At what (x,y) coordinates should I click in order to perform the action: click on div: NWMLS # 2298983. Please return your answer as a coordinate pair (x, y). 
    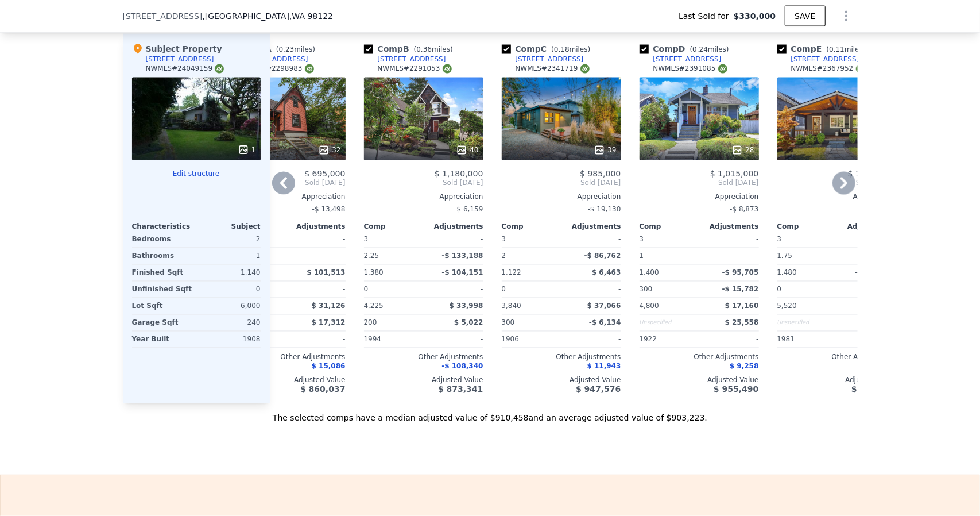
    Looking at the image, I should click on (277, 68).